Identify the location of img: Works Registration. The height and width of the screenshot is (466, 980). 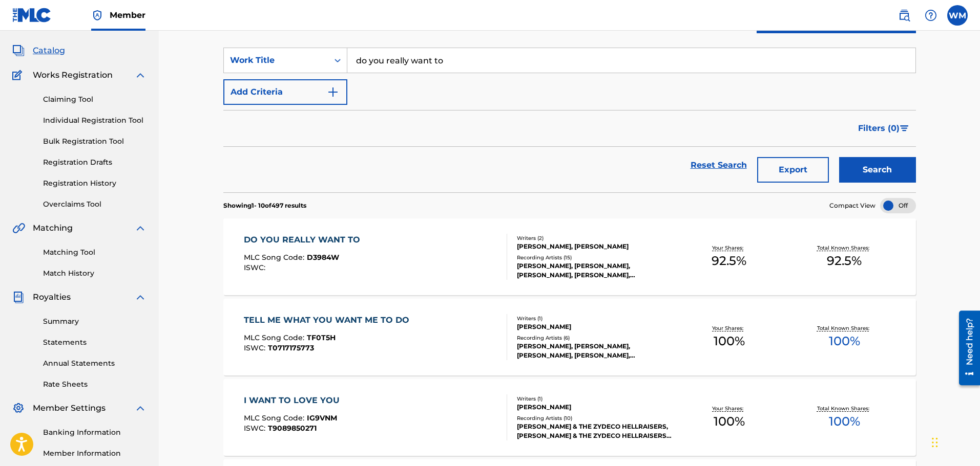
(19, 76).